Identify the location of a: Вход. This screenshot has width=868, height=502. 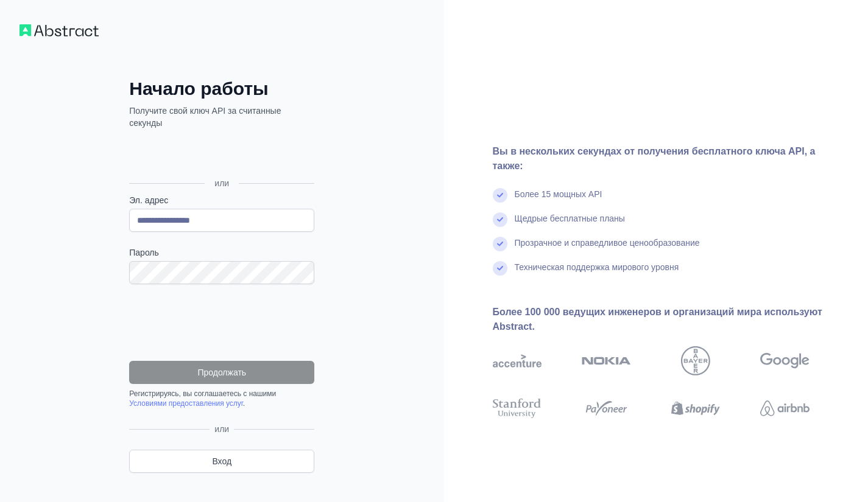
(222, 461).